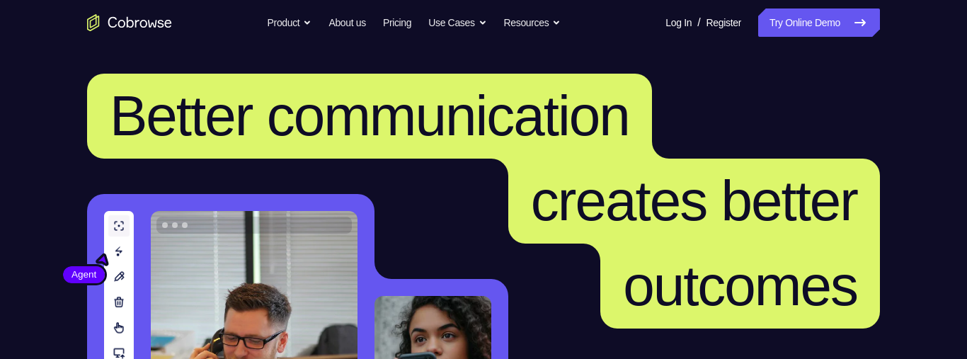 This screenshot has height=359, width=967. What do you see at coordinates (370, 115) in the screenshot?
I see `span: Better communication` at bounding box center [370, 115].